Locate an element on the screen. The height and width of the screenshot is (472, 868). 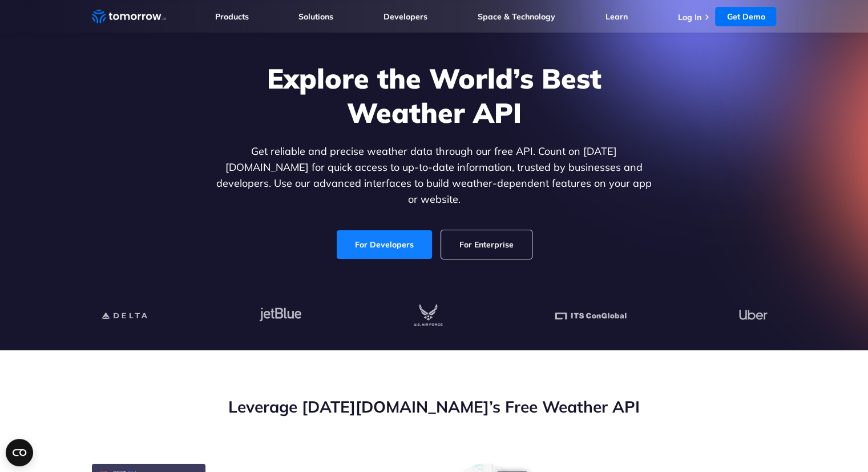
a: Products is located at coordinates (232, 17).